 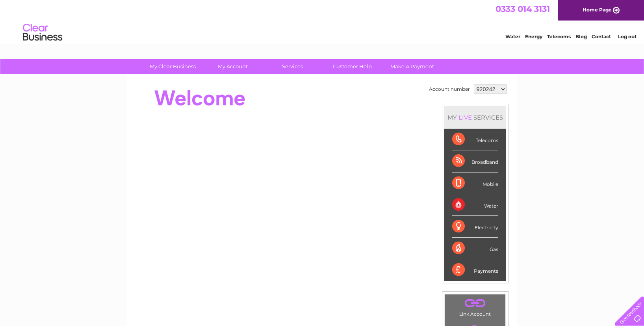 What do you see at coordinates (173, 66) in the screenshot?
I see `a: My Clear Business` at bounding box center [173, 66].